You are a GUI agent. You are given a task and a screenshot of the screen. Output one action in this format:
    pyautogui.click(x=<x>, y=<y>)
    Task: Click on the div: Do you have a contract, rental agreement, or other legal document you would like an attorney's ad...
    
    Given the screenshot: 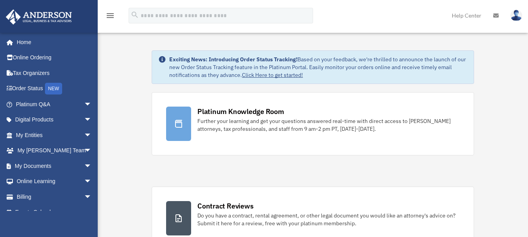 What is the action you would take?
    pyautogui.click(x=328, y=220)
    